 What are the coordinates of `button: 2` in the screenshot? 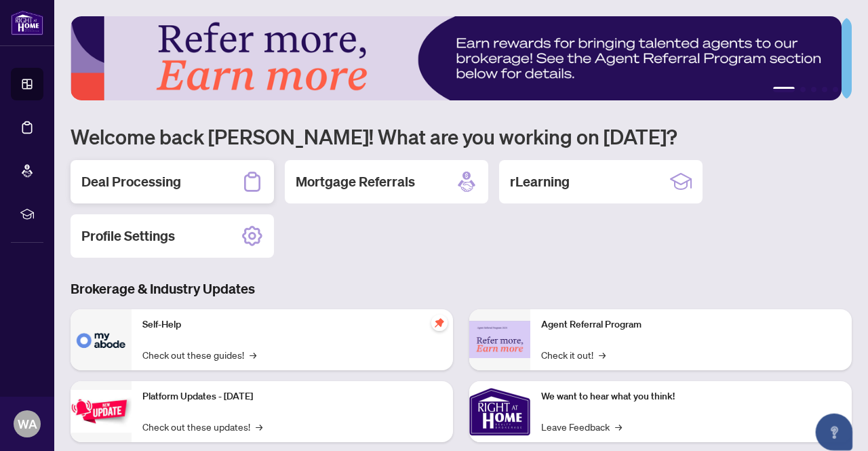 It's located at (803, 90).